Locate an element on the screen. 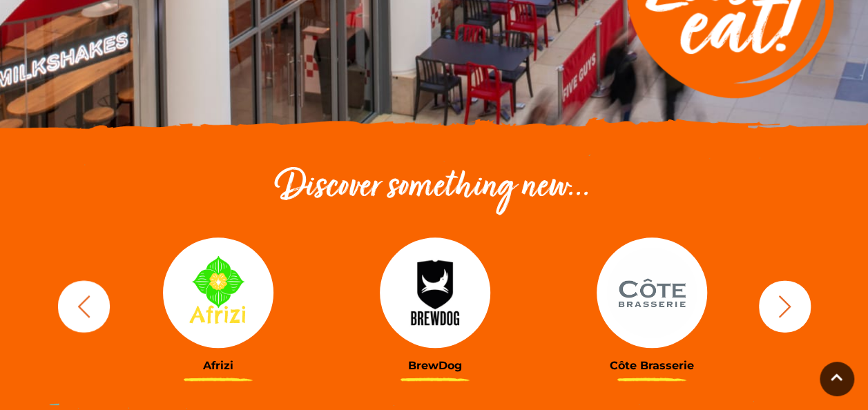 The height and width of the screenshot is (410, 868). h3: Afrizi is located at coordinates (219, 365).